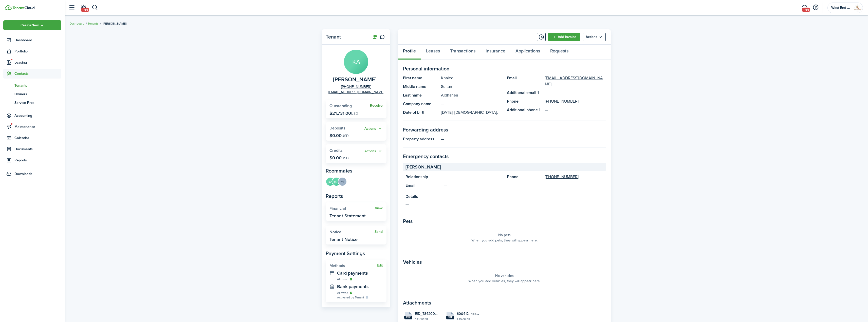  Describe the element at coordinates (38, 160) in the screenshot. I see `span: Reports` at that location.